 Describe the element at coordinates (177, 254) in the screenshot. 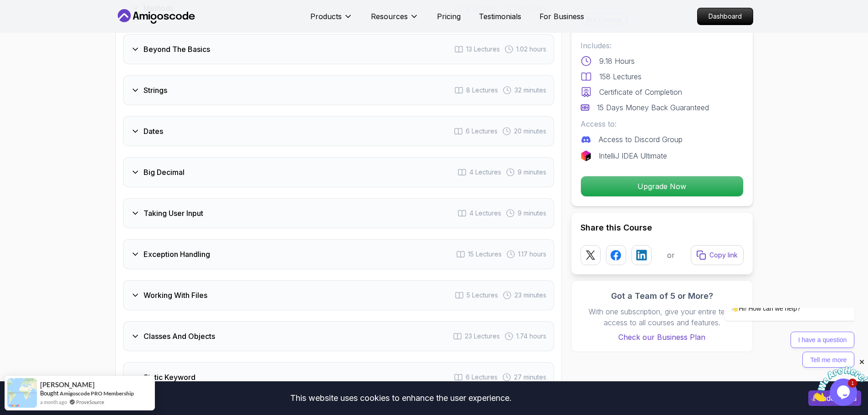

I see `h3: Exception Handling` at that location.